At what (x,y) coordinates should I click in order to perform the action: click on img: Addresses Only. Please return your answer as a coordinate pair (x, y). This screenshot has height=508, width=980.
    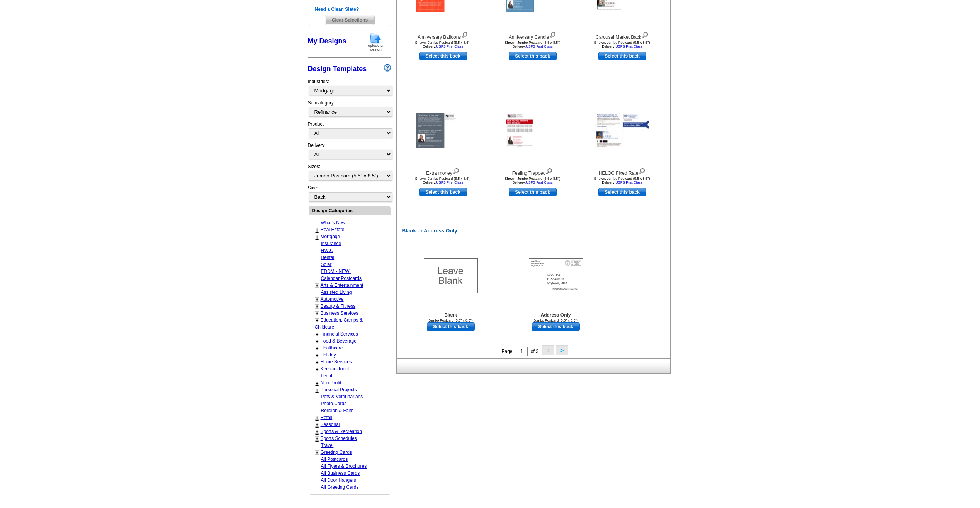
    Looking at the image, I should click on (556, 276).